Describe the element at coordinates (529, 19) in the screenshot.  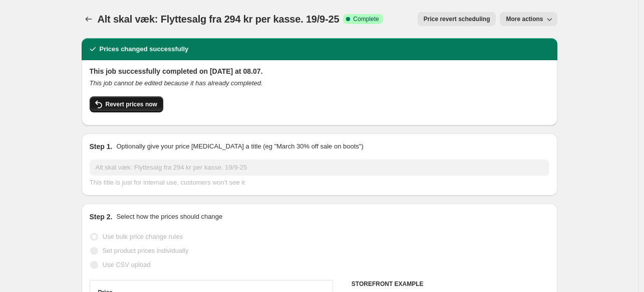
I see `button: More actions` at that location.